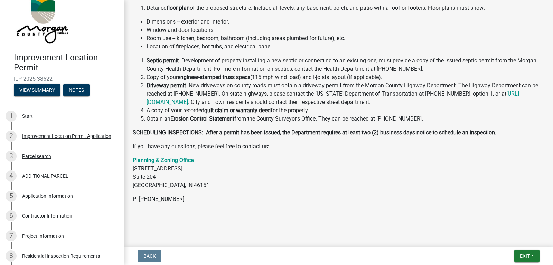  Describe the element at coordinates (346, 22) in the screenshot. I see `li: Dimensions -- exterior and interior.` at that location.